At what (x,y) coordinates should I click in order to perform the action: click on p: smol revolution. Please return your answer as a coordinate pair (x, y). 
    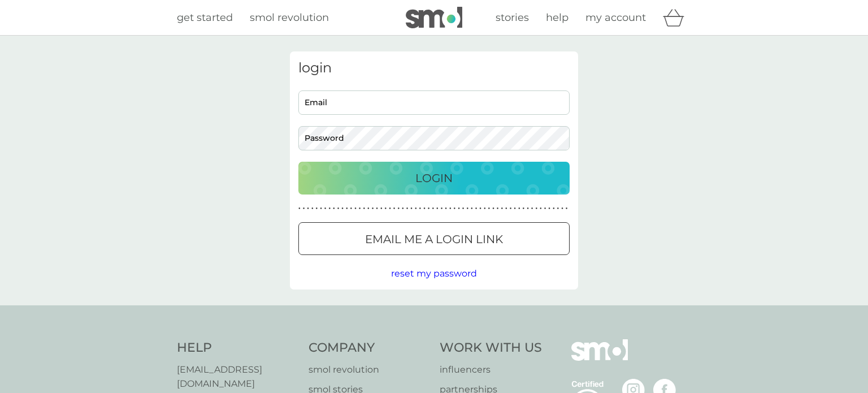
    Looking at the image, I should click on (369, 370).